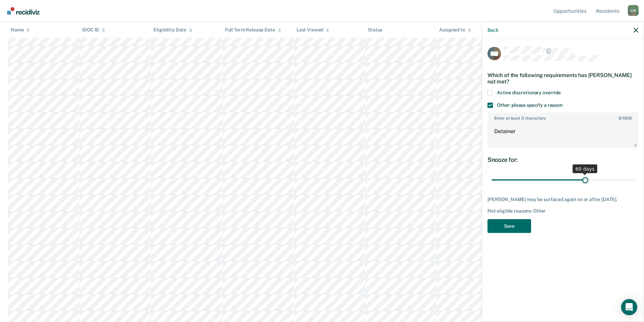  What do you see at coordinates (629, 307) in the screenshot?
I see `div: Open Intercom Messenger` at bounding box center [629, 307].